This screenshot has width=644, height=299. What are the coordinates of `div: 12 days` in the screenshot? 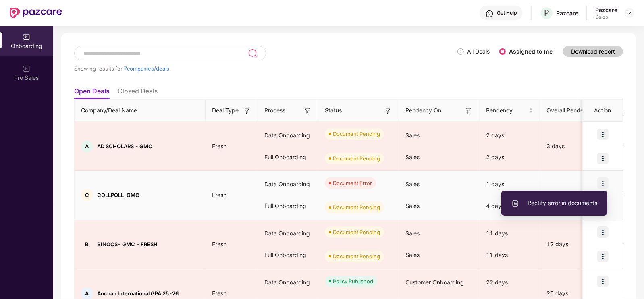 It's located at (574, 245).